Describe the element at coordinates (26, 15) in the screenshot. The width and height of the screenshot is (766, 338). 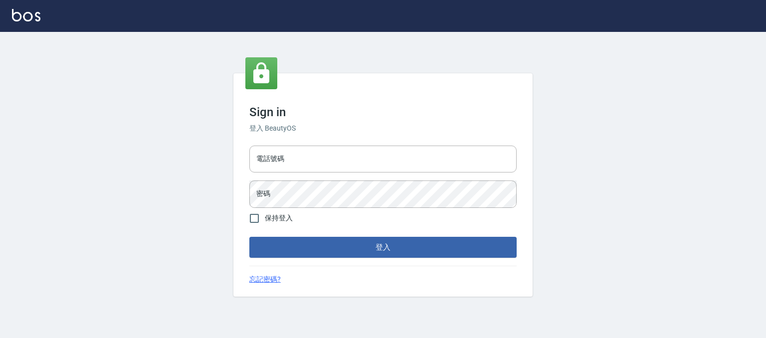
I see `img: Logo` at that location.